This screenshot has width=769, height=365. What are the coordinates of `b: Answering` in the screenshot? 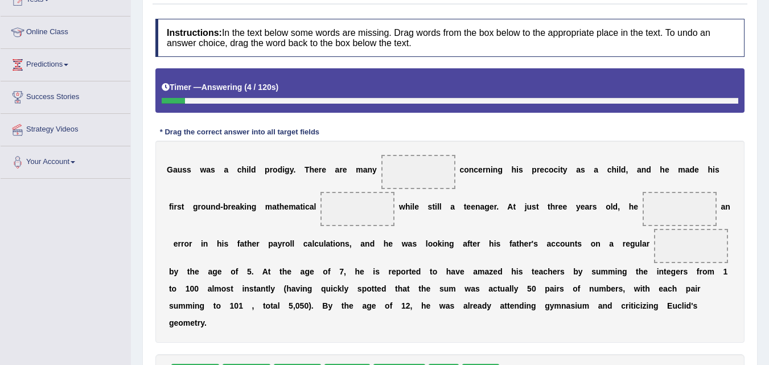 It's located at (222, 87).